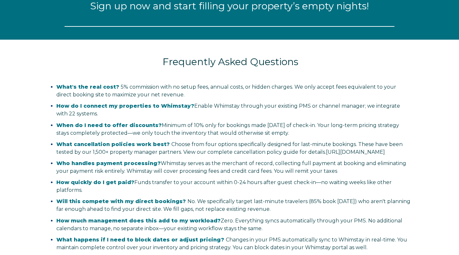  I want to click on span: What cancellation policies work best?, so click(113, 144).